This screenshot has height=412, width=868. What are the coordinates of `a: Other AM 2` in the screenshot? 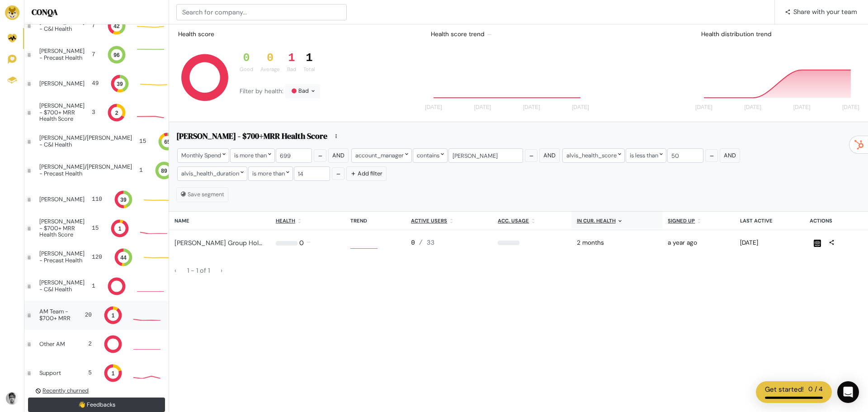 It's located at (96, 345).